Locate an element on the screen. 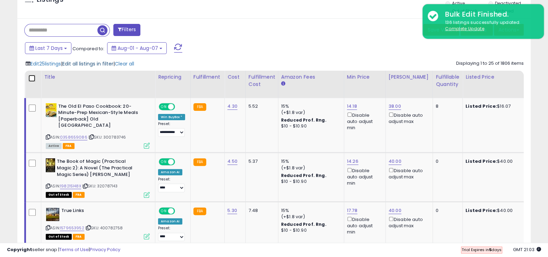 Image resolution: width=548 pixels, height=257 pixels. span: Aug-01 - Aug-07 is located at coordinates (138, 48).